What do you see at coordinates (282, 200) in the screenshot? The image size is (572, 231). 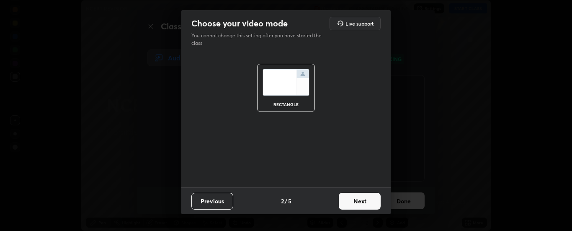 I see `h4: 2` at bounding box center [282, 200].